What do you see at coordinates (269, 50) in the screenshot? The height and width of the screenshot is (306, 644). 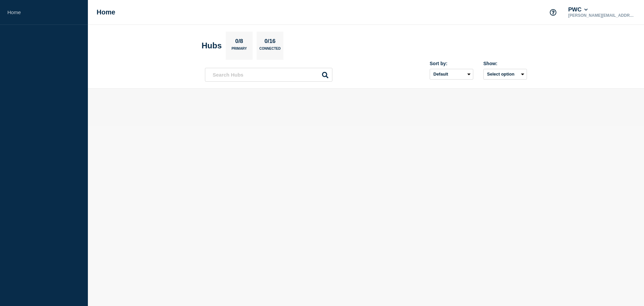 I see `p: Connected` at bounding box center [269, 50].